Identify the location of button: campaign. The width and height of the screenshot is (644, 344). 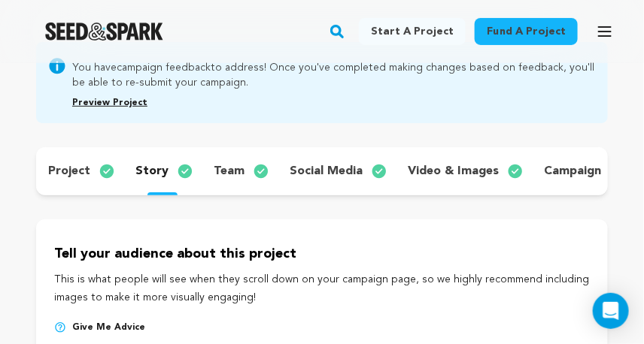
(582, 172).